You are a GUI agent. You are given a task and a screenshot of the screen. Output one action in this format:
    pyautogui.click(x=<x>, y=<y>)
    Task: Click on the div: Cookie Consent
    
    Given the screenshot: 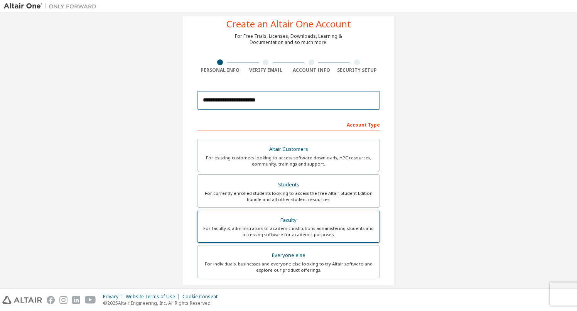 What is the action you would take?
    pyautogui.click(x=202, y=297)
    